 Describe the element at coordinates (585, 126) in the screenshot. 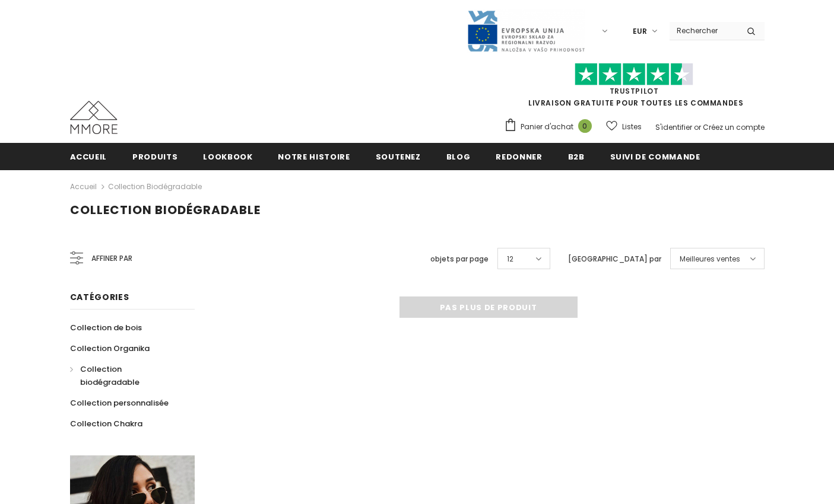

I see `span: 0` at that location.